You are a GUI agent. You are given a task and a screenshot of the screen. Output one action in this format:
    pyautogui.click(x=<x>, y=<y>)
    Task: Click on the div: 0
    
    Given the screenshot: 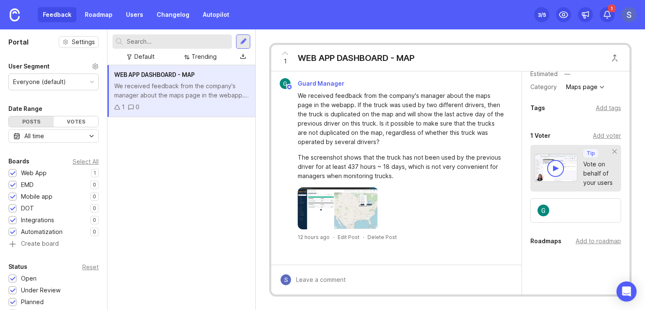 What is the action you would take?
    pyautogui.click(x=137, y=107)
    